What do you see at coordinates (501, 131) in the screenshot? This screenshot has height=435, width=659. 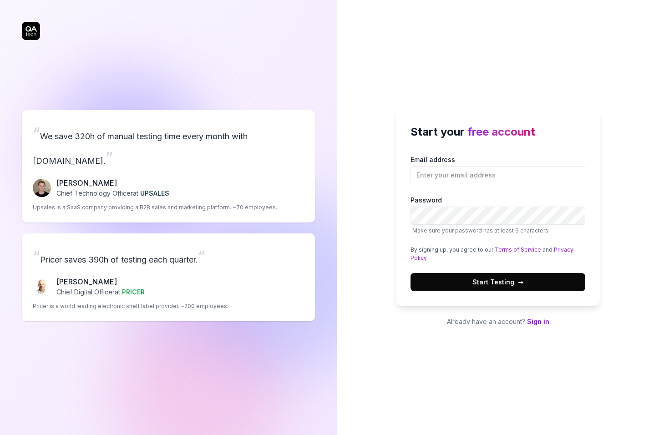 I see `span: free account` at bounding box center [501, 131].